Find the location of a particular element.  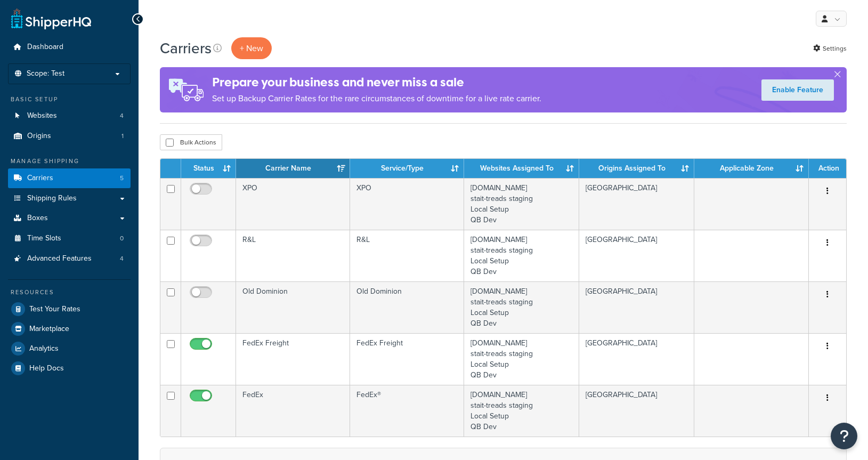

a: Dashboard is located at coordinates (69, 47).